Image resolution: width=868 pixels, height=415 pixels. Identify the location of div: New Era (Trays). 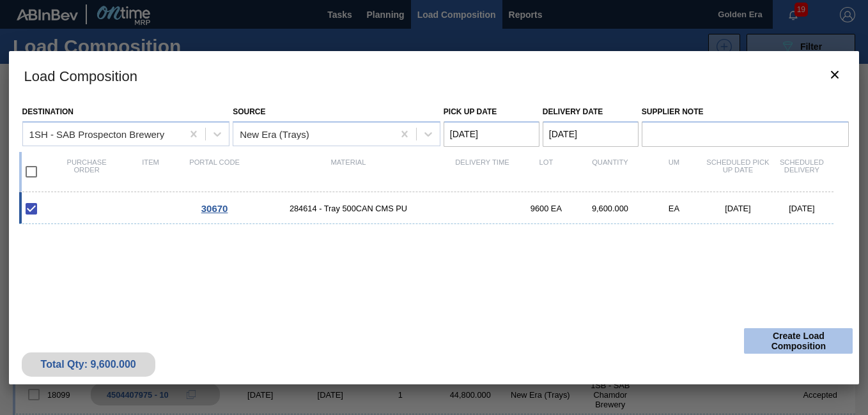
(274, 133).